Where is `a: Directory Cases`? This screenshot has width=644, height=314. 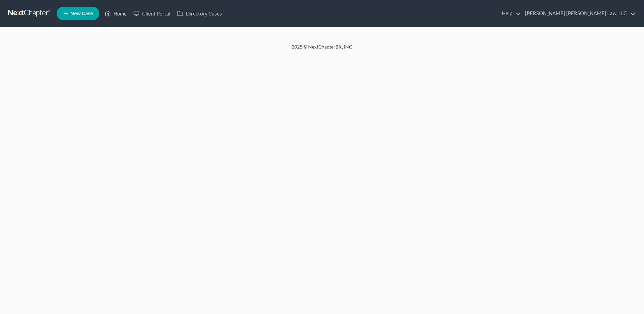 a: Directory Cases is located at coordinates (200, 14).